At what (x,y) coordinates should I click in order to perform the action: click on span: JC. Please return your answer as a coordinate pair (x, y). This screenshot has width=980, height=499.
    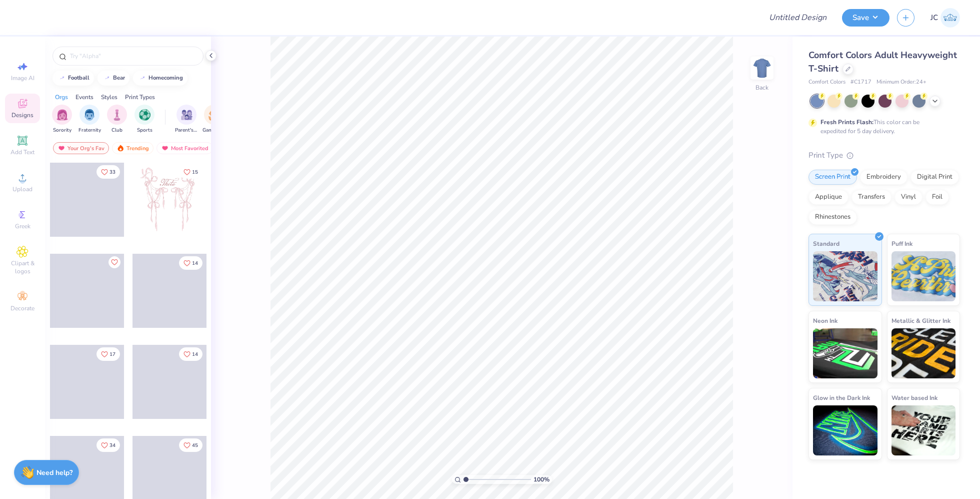
    Looking at the image, I should click on (934, 18).